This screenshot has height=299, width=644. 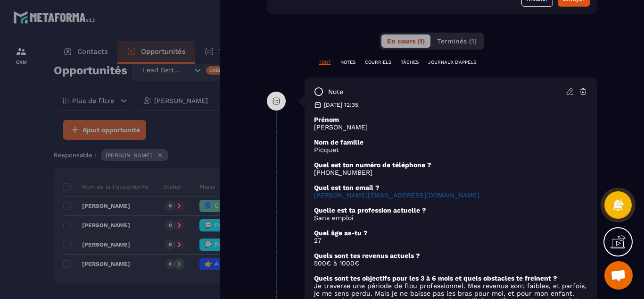 What do you see at coordinates (457, 41) in the screenshot?
I see `button: Terminés (1)` at bounding box center [457, 41].